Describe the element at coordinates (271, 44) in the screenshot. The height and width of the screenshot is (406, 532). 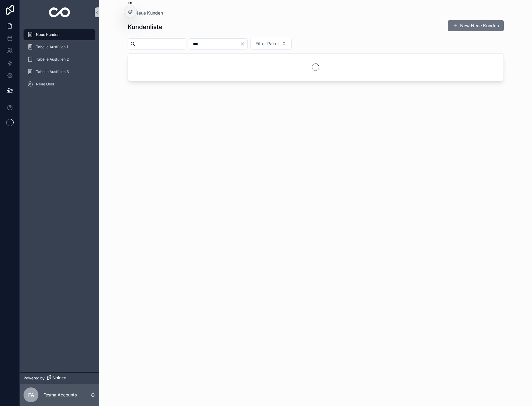
I see `button: Select Button` at that location.